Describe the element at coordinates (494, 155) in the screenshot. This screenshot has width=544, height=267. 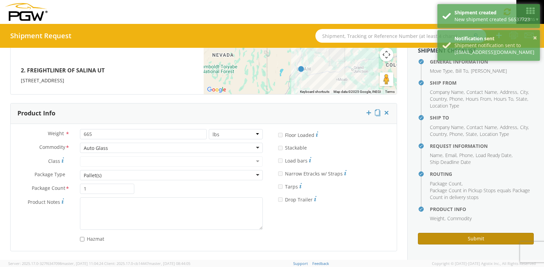
I see `span: Load Ready Date` at that location.